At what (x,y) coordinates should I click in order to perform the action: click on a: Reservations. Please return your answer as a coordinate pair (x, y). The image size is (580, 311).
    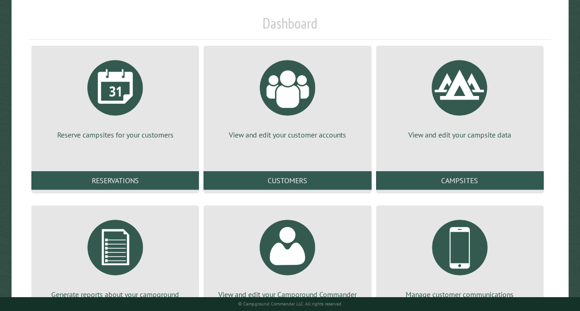
    Looking at the image, I should click on (115, 180).